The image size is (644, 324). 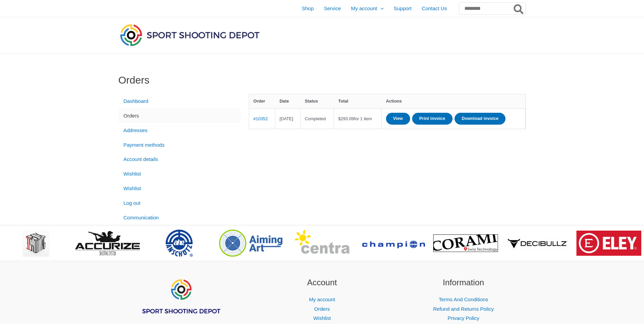 I want to click on a: Payment methods, so click(x=180, y=145).